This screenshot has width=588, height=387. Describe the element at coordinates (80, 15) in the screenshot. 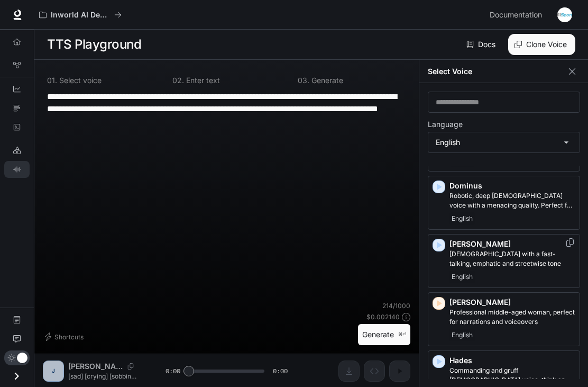

I see `button: All workspaces` at that location.